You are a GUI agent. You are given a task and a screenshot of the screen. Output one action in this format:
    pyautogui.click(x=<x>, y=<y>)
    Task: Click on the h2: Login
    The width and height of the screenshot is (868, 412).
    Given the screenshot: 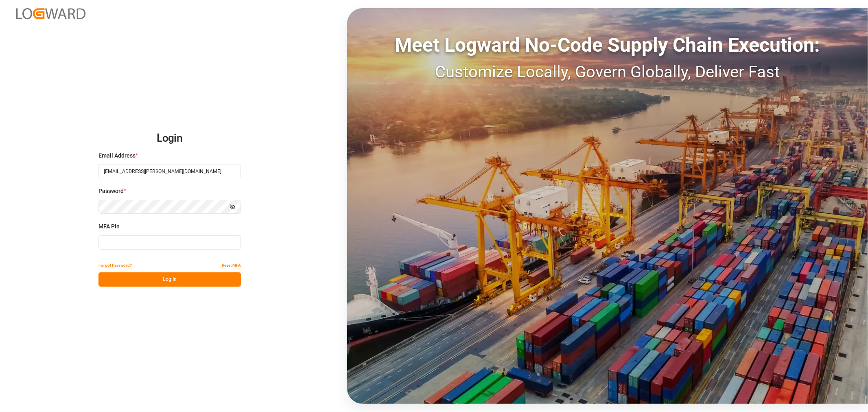 What is the action you would take?
    pyautogui.click(x=170, y=139)
    